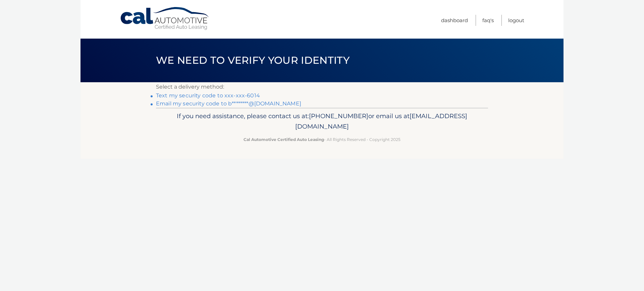 The image size is (644, 291). I want to click on span: We need to verify your identity, so click(253, 60).